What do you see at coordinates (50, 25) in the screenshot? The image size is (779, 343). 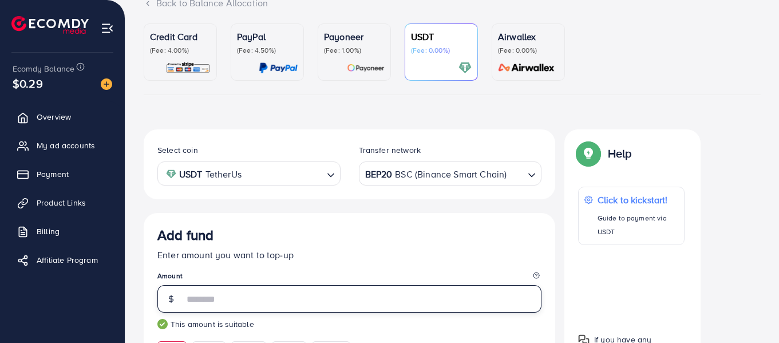 I see `a: logo` at bounding box center [50, 25].